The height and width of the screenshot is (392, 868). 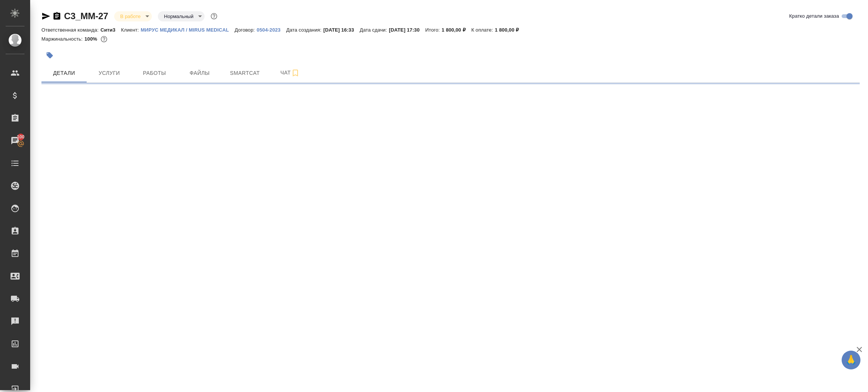 I want to click on span: Файлы, so click(x=199, y=73).